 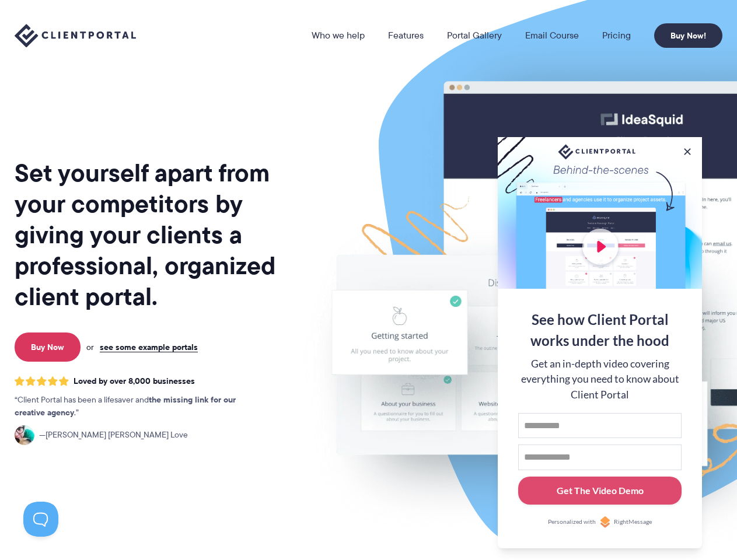 I want to click on div: See how Client Portal works under the hood, so click(x=600, y=330).